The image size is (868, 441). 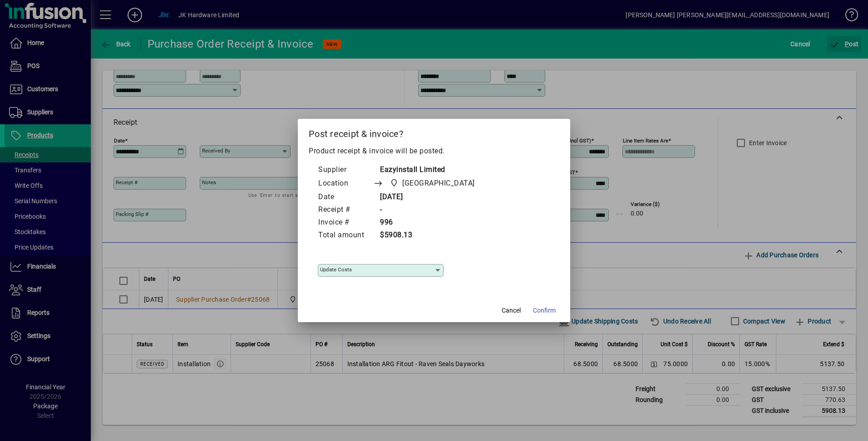 I want to click on td: Receipt #, so click(x=346, y=210).